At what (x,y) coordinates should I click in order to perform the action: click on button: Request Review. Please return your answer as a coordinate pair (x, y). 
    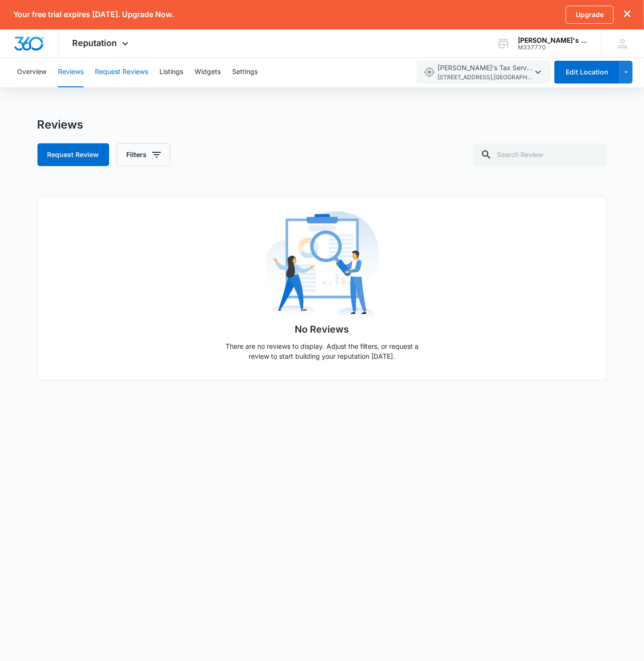
    Looking at the image, I should click on (73, 155).